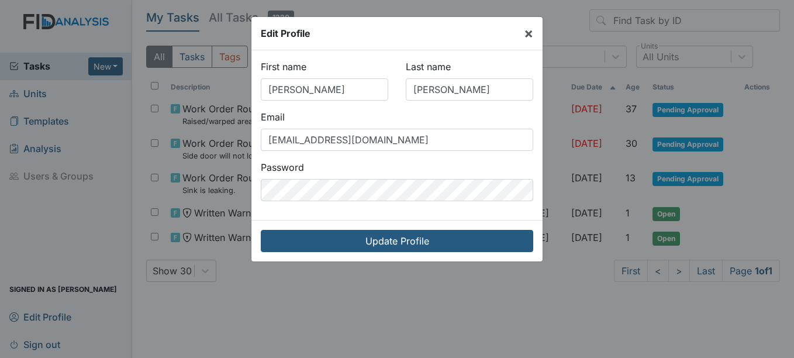 The image size is (794, 358). Describe the element at coordinates (282, 167) in the screenshot. I see `label: Password` at that location.